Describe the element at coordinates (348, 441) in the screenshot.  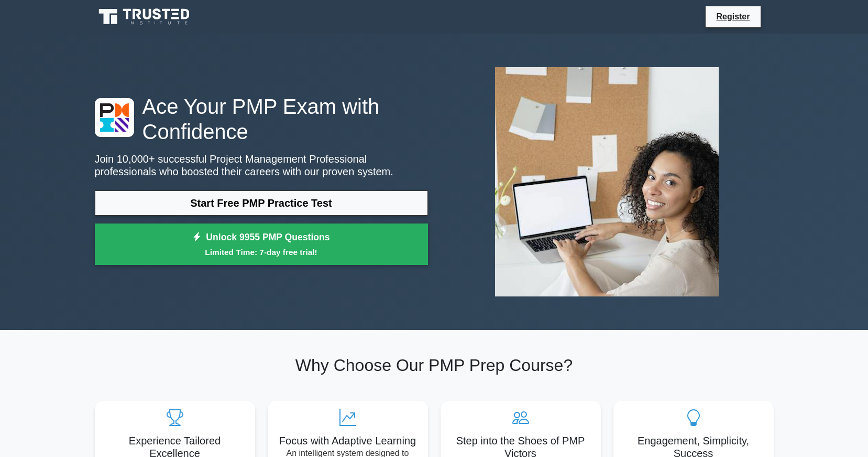
I see `h5: Focus with Adaptive Learning` at that location.